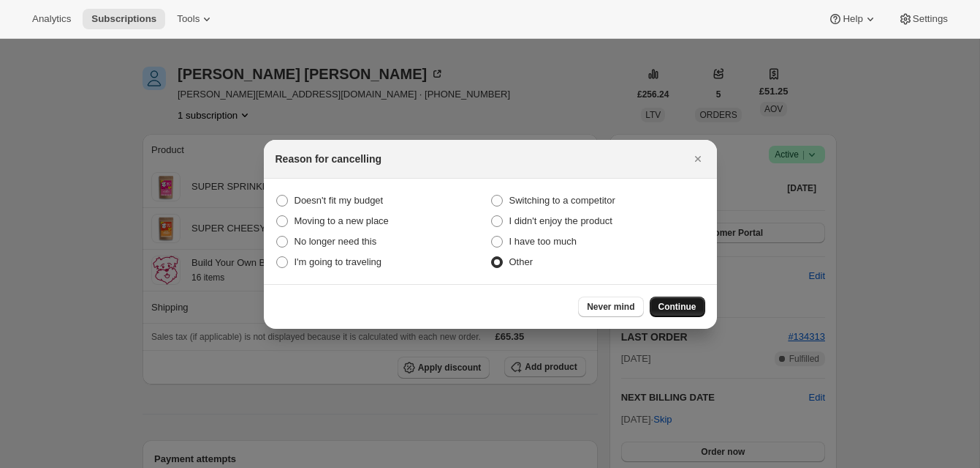 The height and width of the screenshot is (468, 980). I want to click on span: Settings, so click(930, 19).